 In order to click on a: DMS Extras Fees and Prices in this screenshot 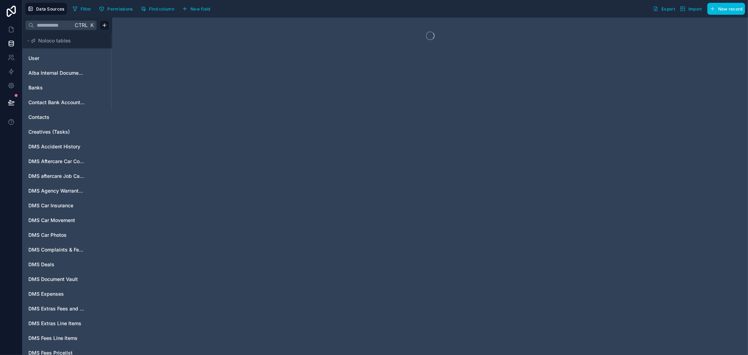, I will do `click(57, 309)`.